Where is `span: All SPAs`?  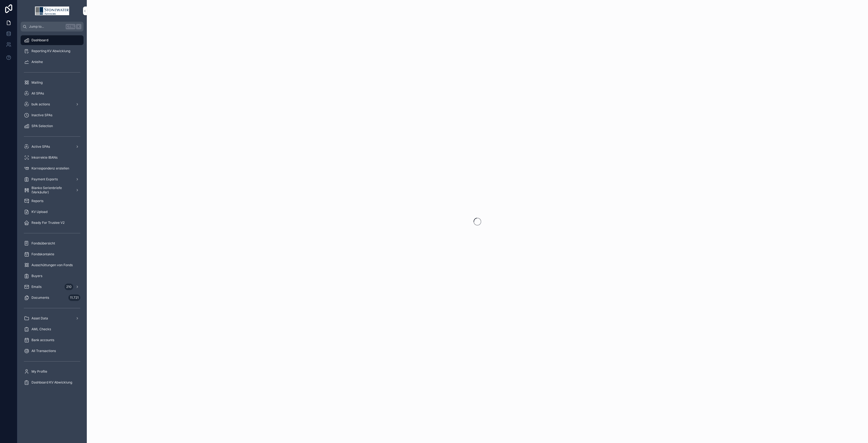 span: All SPAs is located at coordinates (38, 93).